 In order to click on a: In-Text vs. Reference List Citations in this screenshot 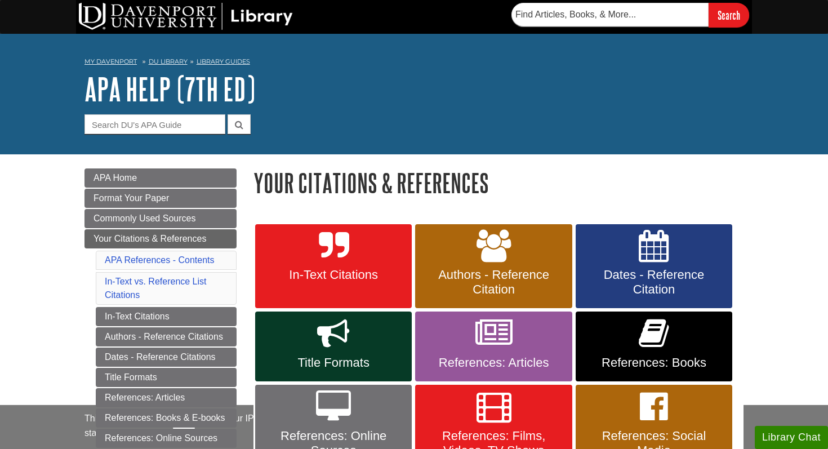, I will do `click(155, 288)`.